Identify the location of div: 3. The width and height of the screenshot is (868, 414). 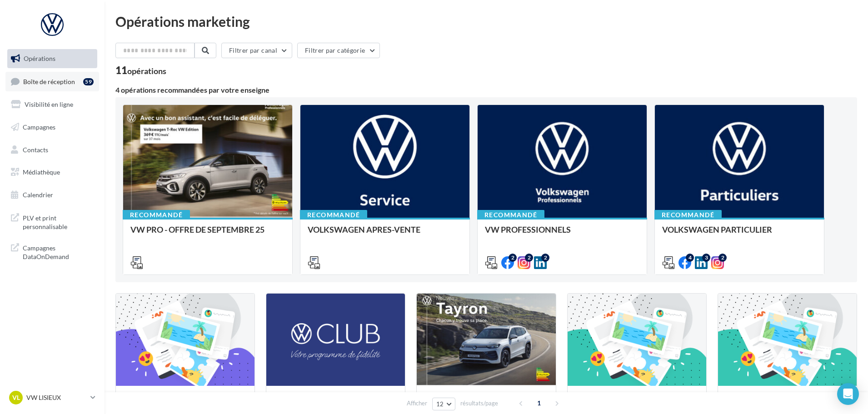
(706, 258).